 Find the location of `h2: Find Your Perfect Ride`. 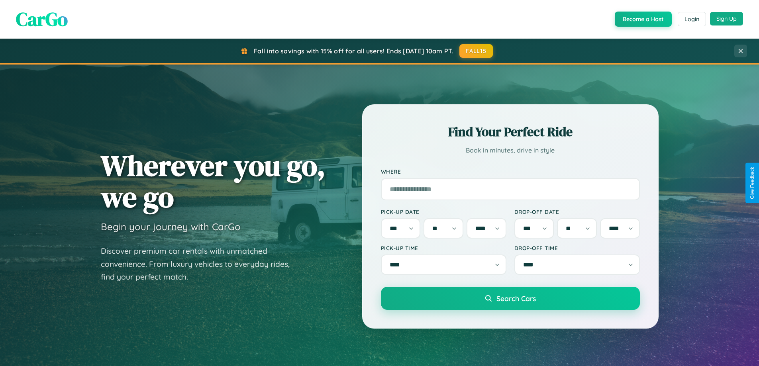

h2: Find Your Perfect Ride is located at coordinates (511, 132).